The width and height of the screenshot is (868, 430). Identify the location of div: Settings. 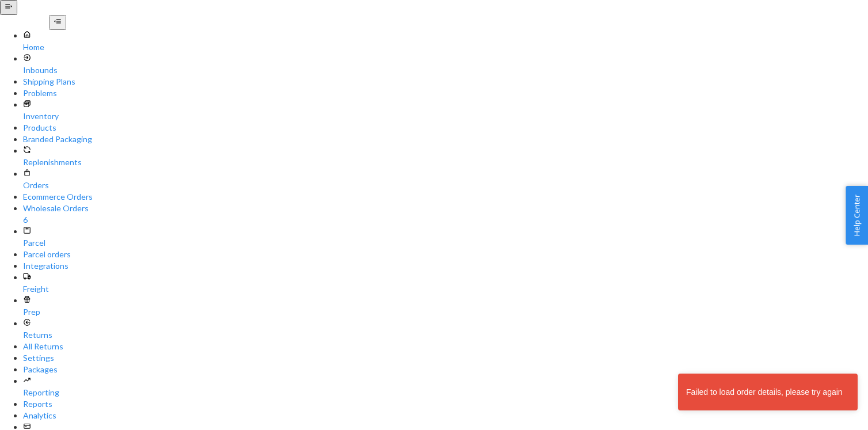
(445, 358).